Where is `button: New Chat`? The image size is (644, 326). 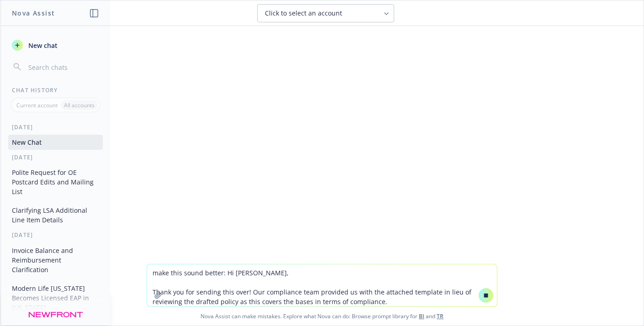 button: New Chat is located at coordinates (55, 142).